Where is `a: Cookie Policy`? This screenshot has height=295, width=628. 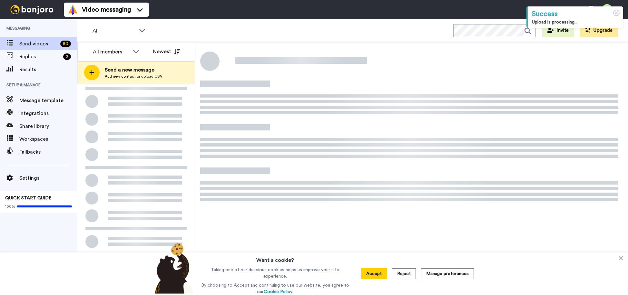 a: Cookie Policy is located at coordinates (278, 292).